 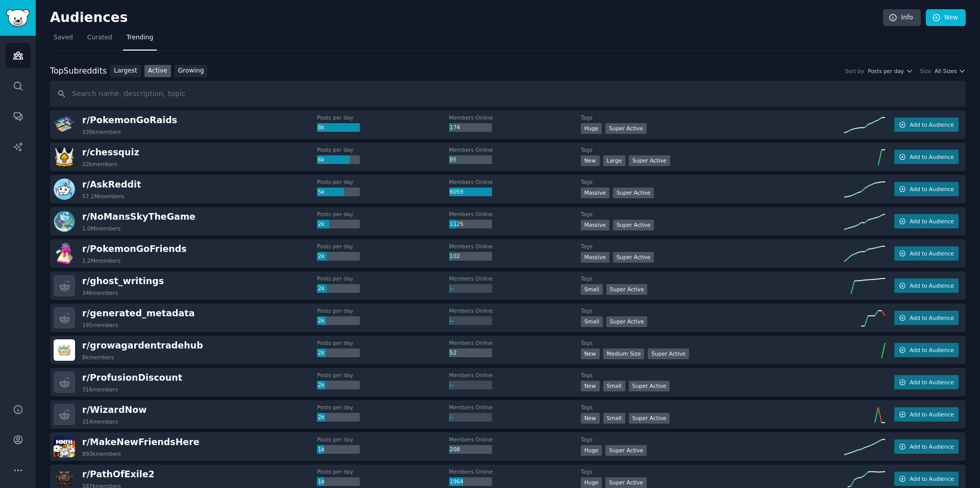 I want to click on span: Trending, so click(x=140, y=38).